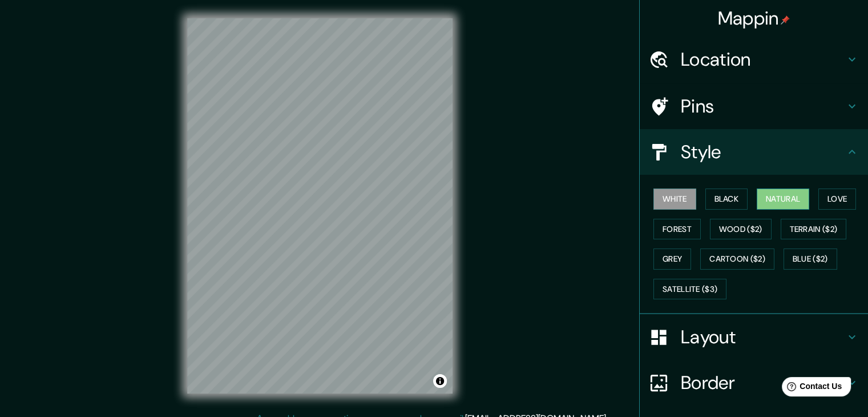 The width and height of the screenshot is (868, 417). I want to click on img: pin-icon.png, so click(785, 20).